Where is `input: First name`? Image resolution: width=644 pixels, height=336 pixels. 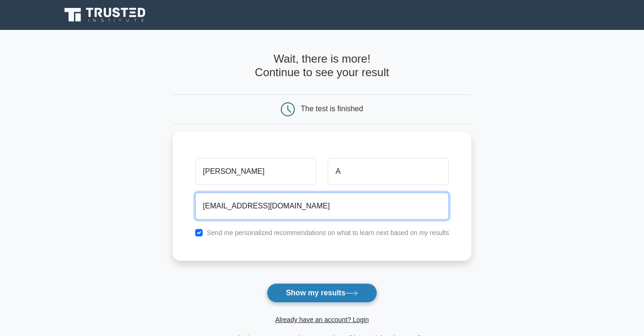 input: First name is located at coordinates (256, 172).